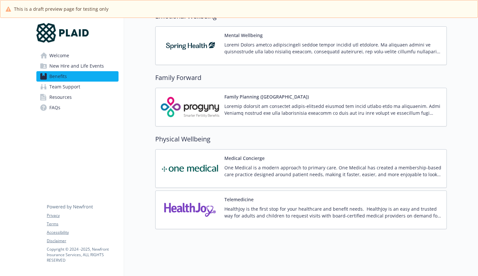 The width and height of the screenshot is (478, 276). What do you see at coordinates (77, 108) in the screenshot?
I see `a: FAQs` at bounding box center [77, 108].